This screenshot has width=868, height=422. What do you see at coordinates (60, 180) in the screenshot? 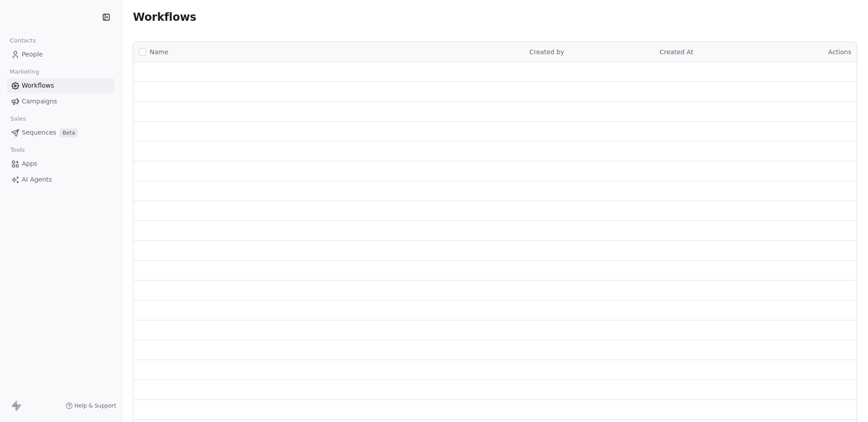
I see `a: AI Agents` at bounding box center [60, 180].